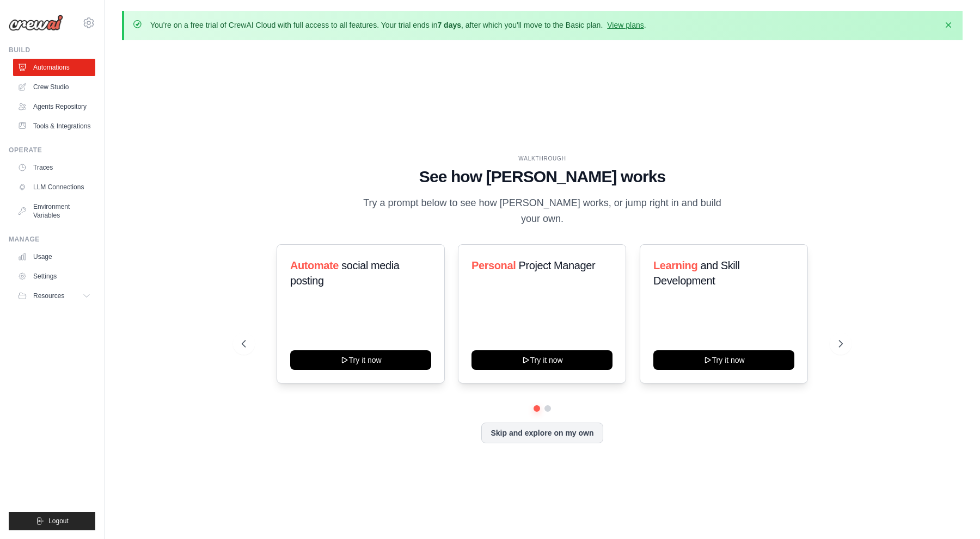  What do you see at coordinates (314, 266) in the screenshot?
I see `span: Automate` at bounding box center [314, 266].